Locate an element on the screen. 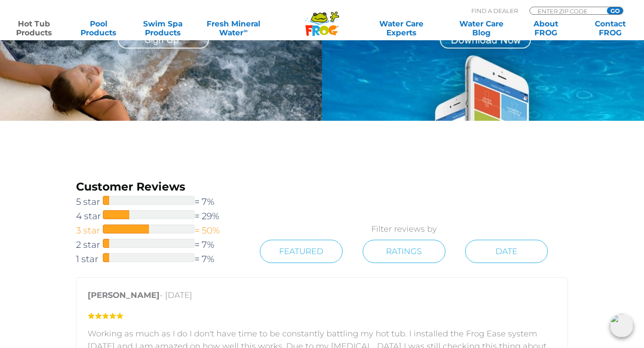 Image resolution: width=644 pixels, height=348 pixels. span: 4 star is located at coordinates (90, 216).